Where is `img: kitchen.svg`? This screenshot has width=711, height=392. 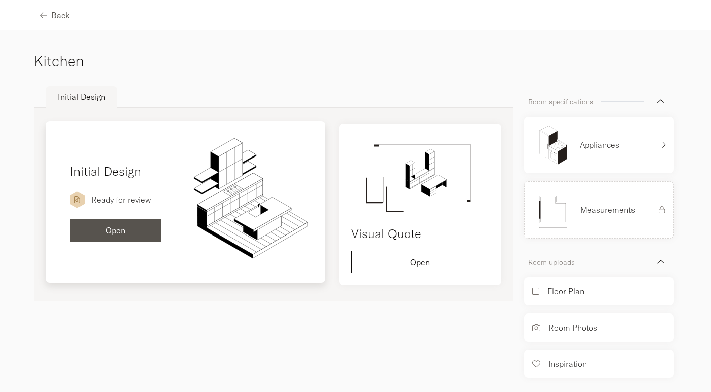 img: kitchen.svg is located at coordinates (249, 197).